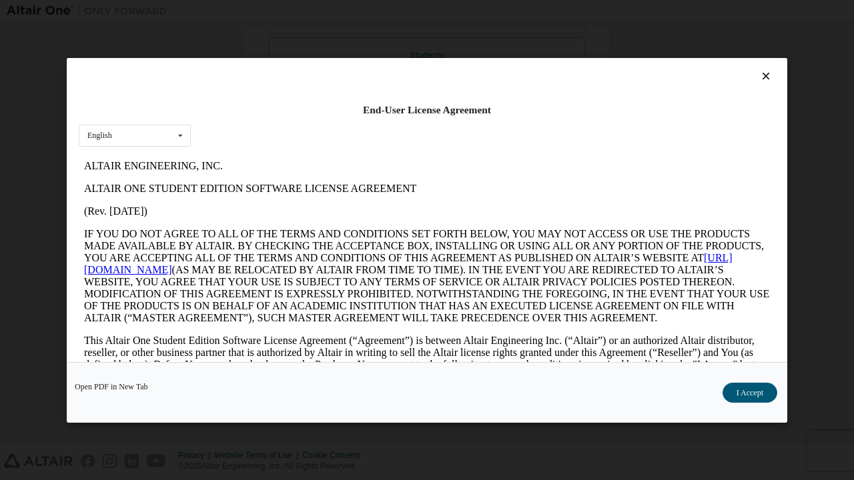  What do you see at coordinates (427, 110) in the screenshot?
I see `div: End-User License Agreement` at bounding box center [427, 110].